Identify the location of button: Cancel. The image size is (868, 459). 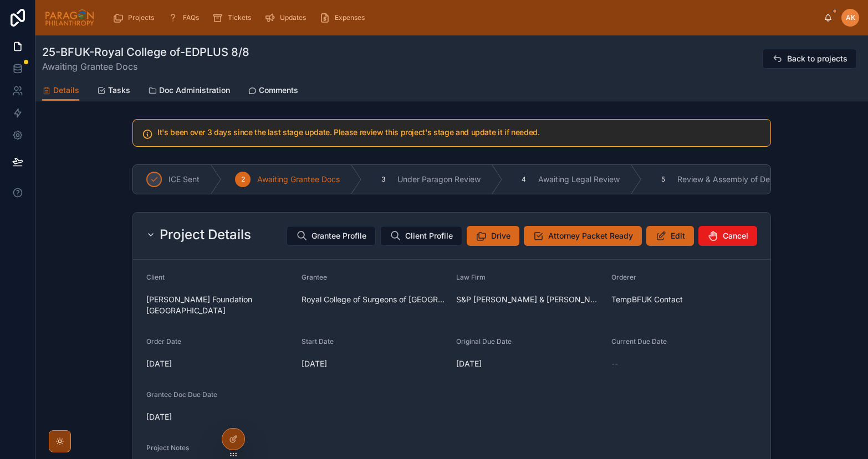
(728, 236).